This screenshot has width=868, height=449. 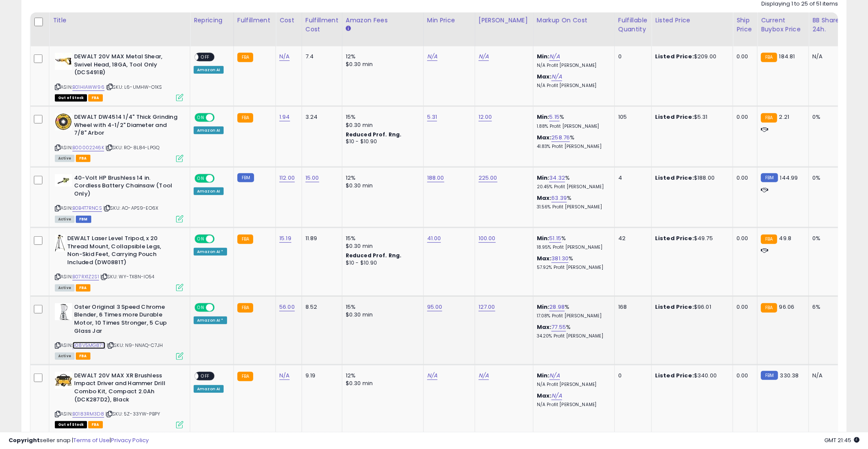 What do you see at coordinates (787, 56) in the screenshot?
I see `span: 184.81` at bounding box center [787, 56].